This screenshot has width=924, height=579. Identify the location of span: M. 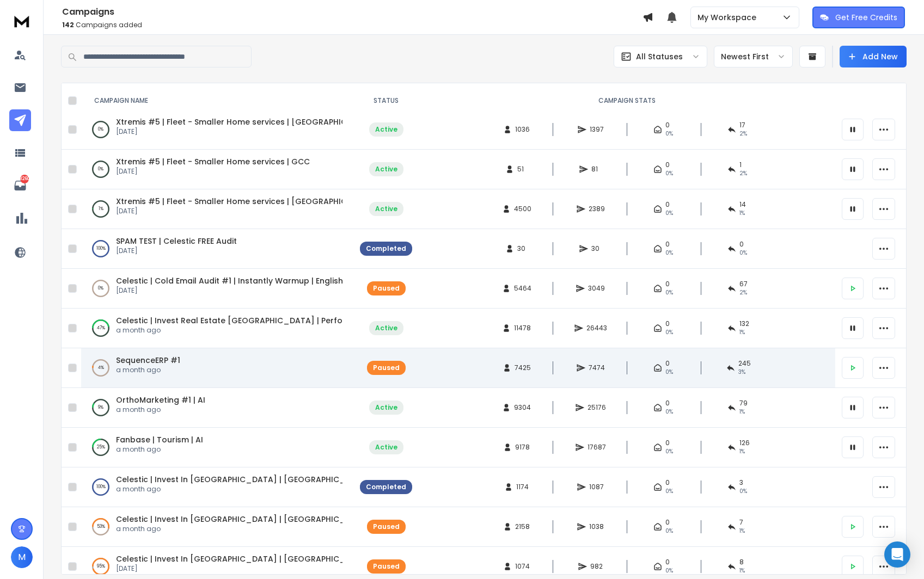
(22, 557).